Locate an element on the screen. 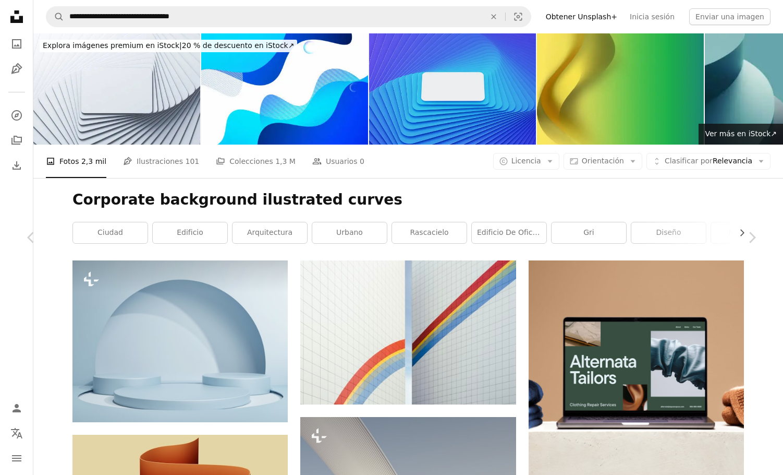 The width and height of the screenshot is (783, 475). button: Licencia is located at coordinates (526, 161).